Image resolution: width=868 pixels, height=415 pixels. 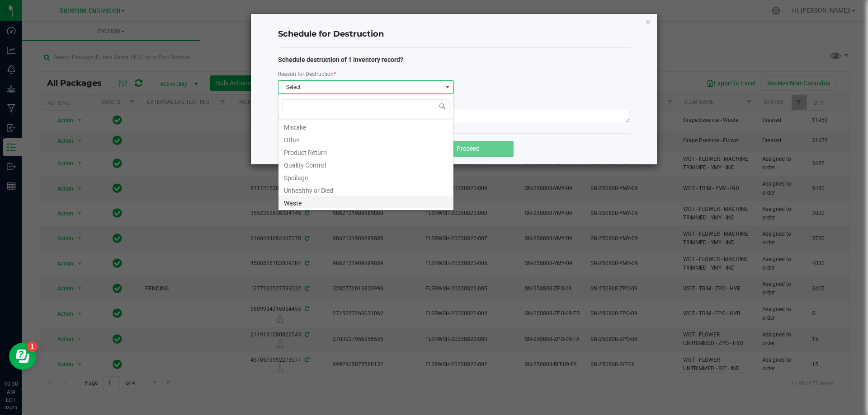 I want to click on h4: Schedule for Destruction, so click(x=454, y=35).